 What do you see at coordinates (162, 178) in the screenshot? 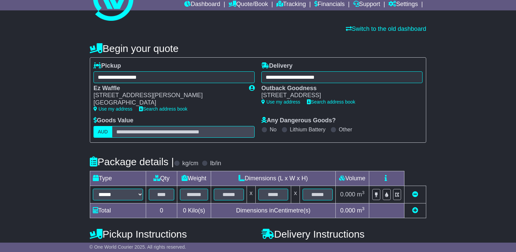
I see `td: Qty` at bounding box center [162, 178].